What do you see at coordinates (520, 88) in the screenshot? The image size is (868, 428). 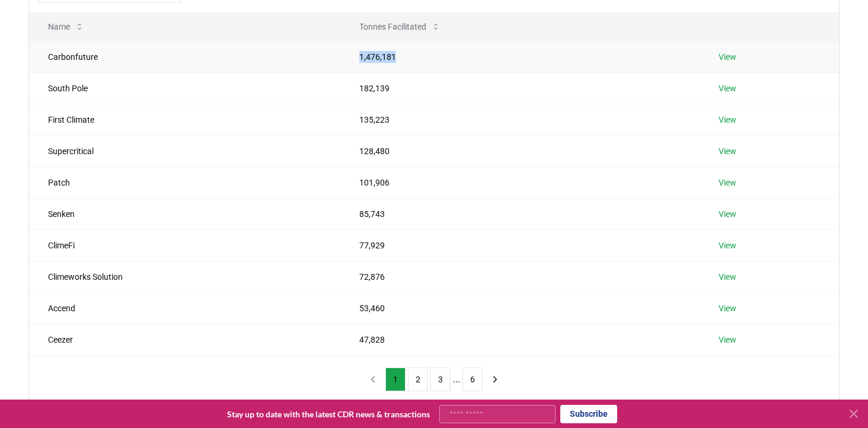 I see `td: 182,139` at bounding box center [520, 88].